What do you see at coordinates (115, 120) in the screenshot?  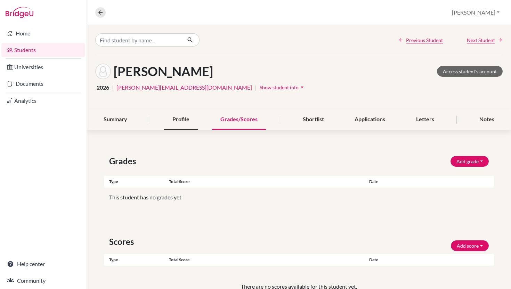 I see `div: Summary` at bounding box center [115, 120].